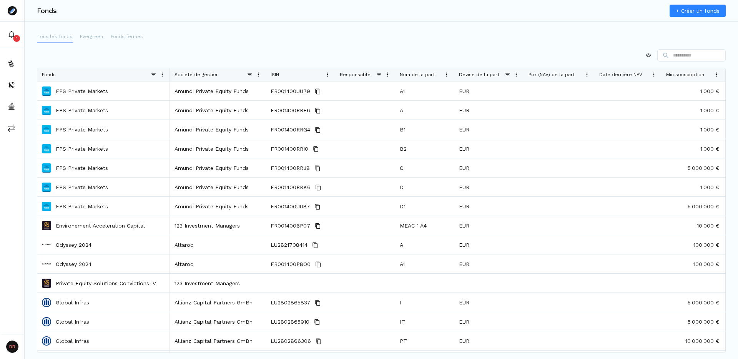 Image resolution: width=738 pixels, height=359 pixels. I want to click on span: FR001400RRF6, so click(290, 110).